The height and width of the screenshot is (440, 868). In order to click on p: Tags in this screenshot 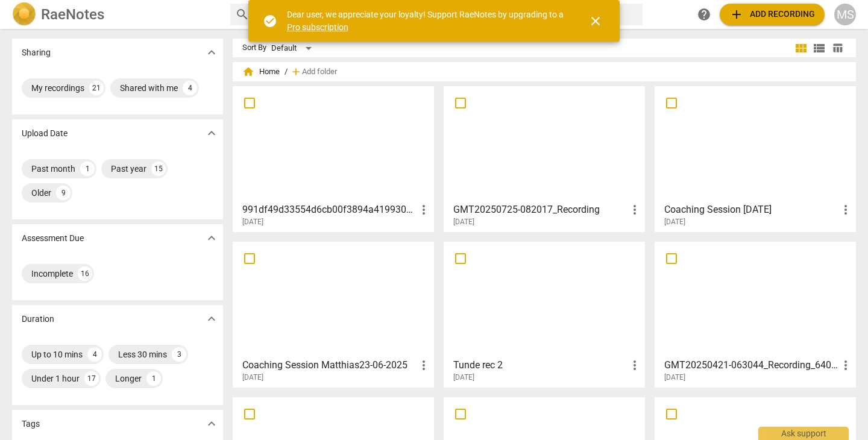, I will do `click(31, 424)`.